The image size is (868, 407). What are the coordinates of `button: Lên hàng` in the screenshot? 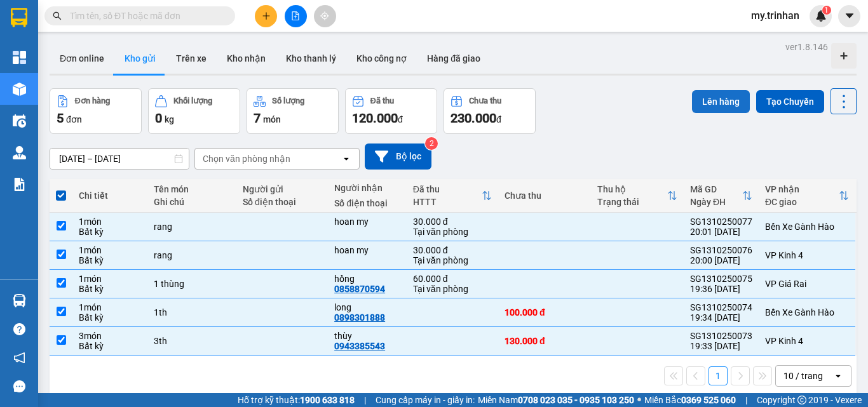 It's located at (721, 102).